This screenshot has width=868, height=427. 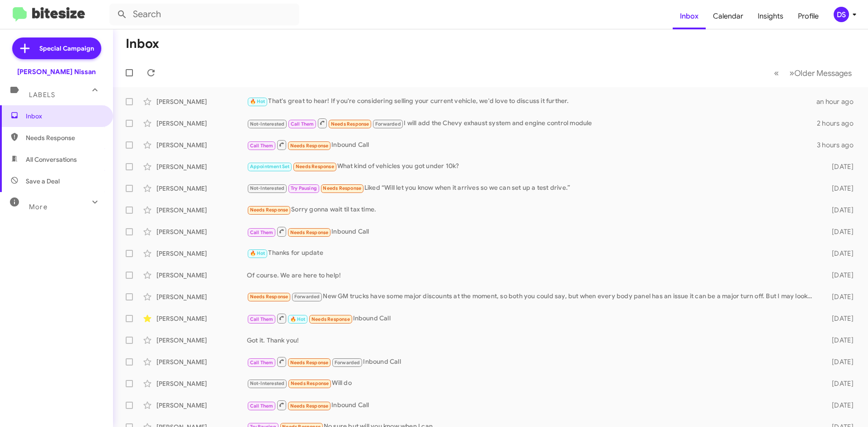 I want to click on span: Profile, so click(x=808, y=17).